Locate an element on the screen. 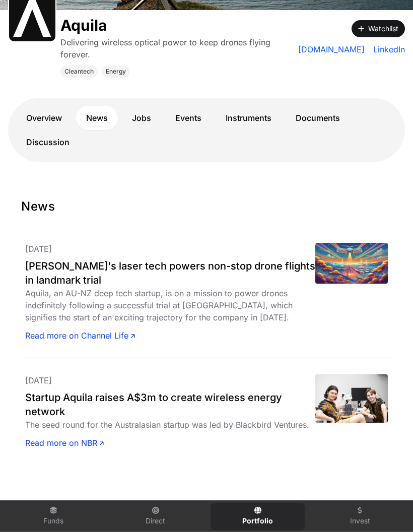  h1: Aquila is located at coordinates (179, 25).